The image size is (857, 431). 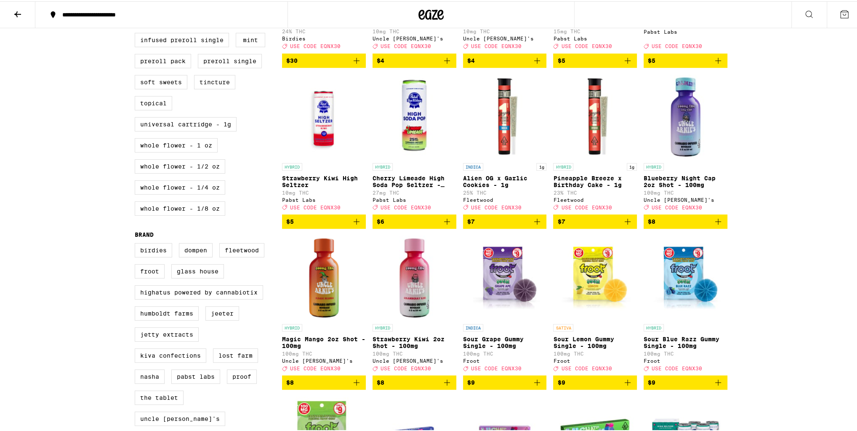 What do you see at coordinates (686, 143) in the screenshot?
I see `a: Open page for Blueberry Night Cap 2oz Shot - 100mg from Uncle Arnie's` at bounding box center [686, 143].